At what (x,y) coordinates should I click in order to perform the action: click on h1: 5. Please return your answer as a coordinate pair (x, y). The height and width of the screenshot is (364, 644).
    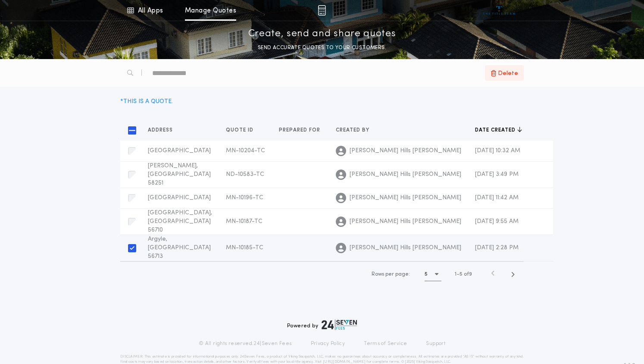
    Looking at the image, I should click on (426, 274).